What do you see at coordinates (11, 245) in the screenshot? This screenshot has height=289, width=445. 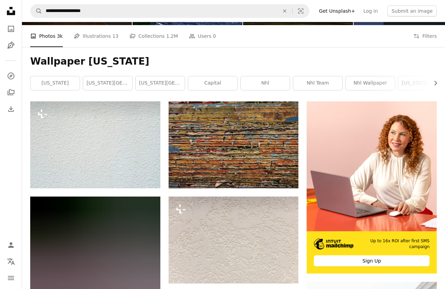 I see `a: Log in / Sign up` at bounding box center [11, 245].